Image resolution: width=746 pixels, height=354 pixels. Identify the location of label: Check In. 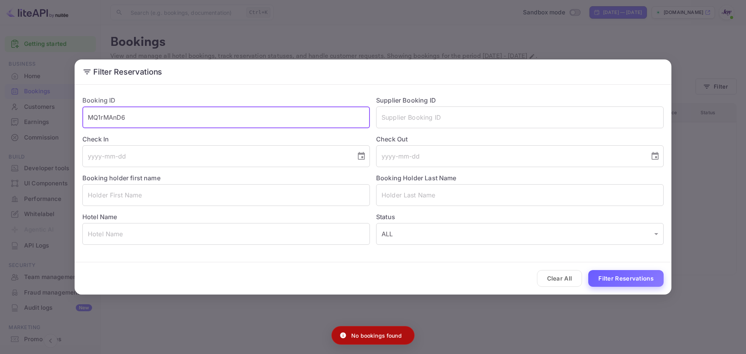
(226, 139).